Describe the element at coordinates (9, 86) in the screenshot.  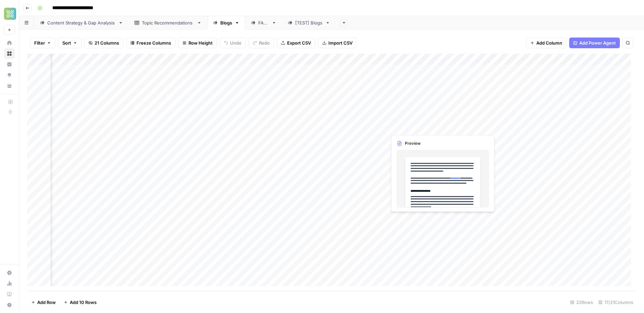
I see `a: Your Data` at that location.